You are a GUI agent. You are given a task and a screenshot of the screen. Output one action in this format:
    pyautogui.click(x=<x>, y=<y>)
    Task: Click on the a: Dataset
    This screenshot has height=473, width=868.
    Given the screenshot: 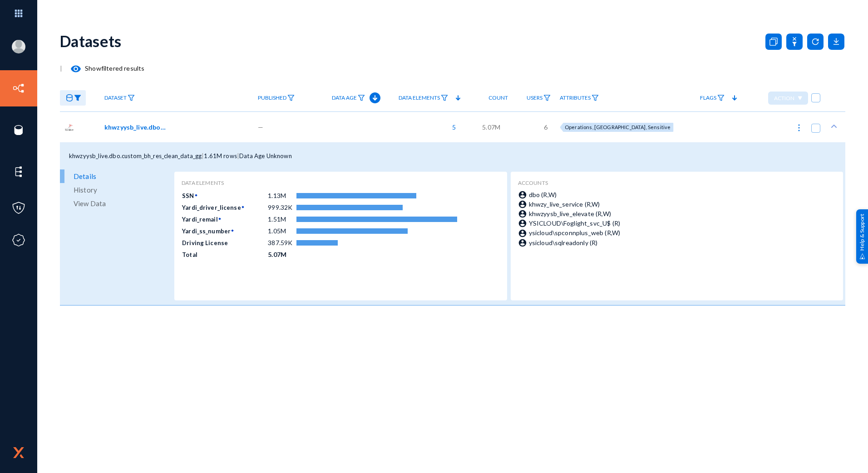 What is the action you would take?
    pyautogui.click(x=120, y=98)
    